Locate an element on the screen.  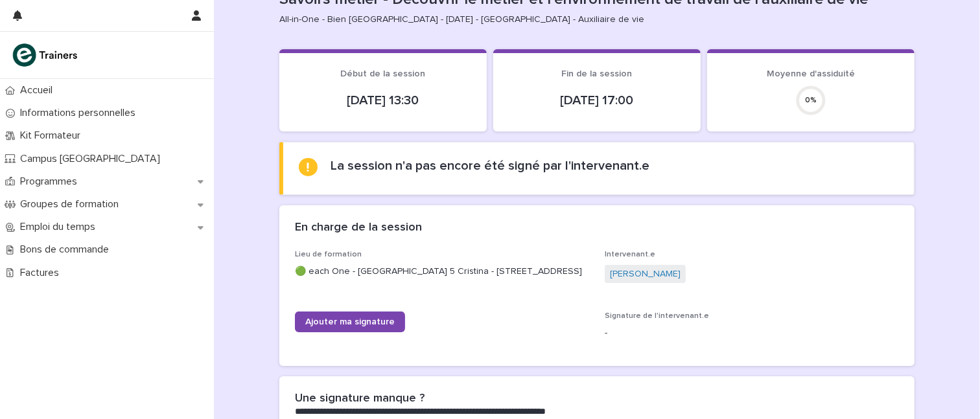
span: Ajouter ma signature is located at coordinates (350, 322).